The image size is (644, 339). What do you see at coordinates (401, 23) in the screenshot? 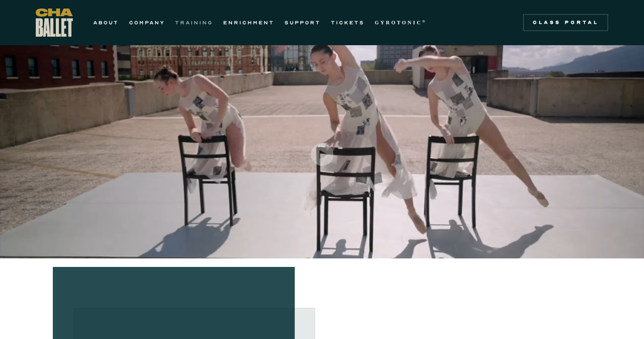
I see `a: GYROTONIC®` at bounding box center [401, 23].